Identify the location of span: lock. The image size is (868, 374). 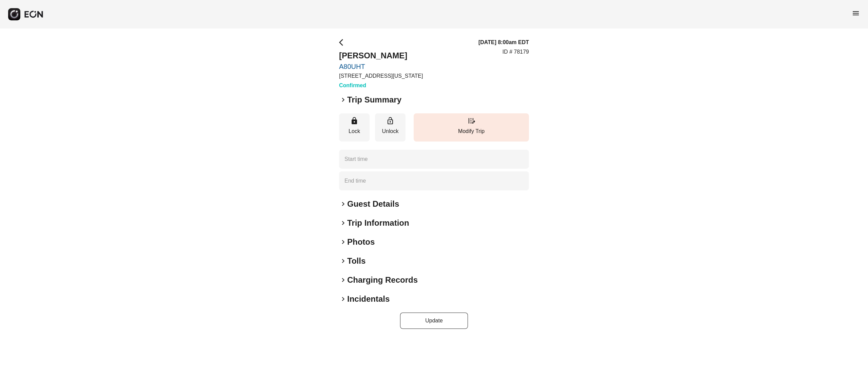
(354, 121).